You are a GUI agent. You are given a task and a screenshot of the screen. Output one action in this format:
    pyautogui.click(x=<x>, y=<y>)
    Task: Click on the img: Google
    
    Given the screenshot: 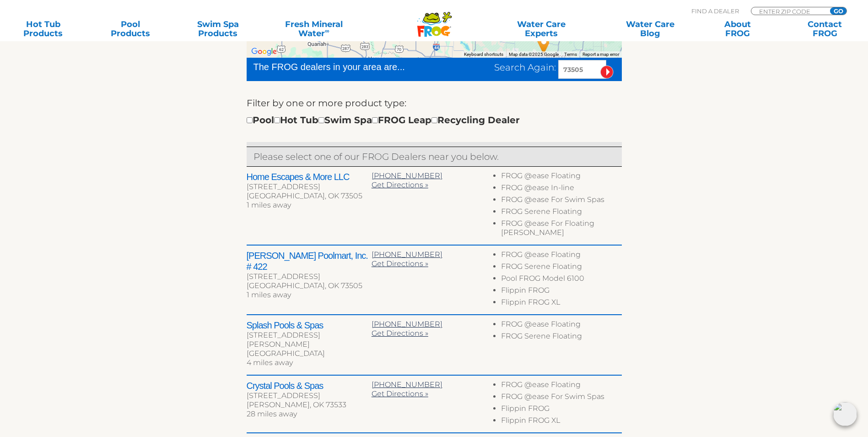 What is the action you would take?
    pyautogui.click(x=264, y=52)
    